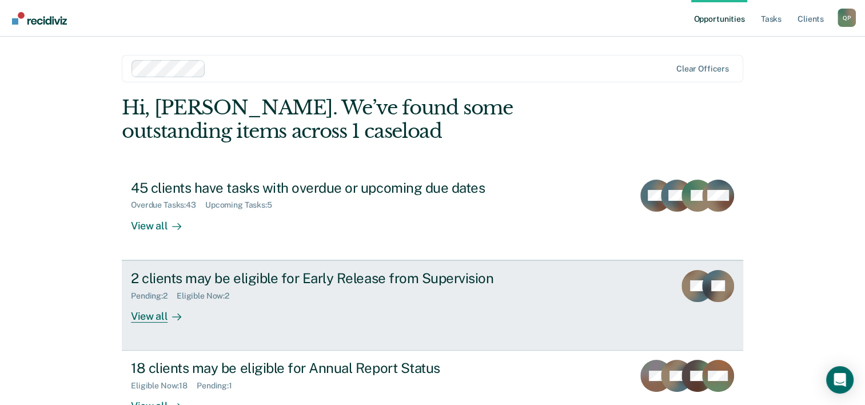  I want to click on a: 45 clients have tasks with overdue or upcoming due datesOverdue Tasks:43Upcoming Tasks:5View all, so click(432, 215).